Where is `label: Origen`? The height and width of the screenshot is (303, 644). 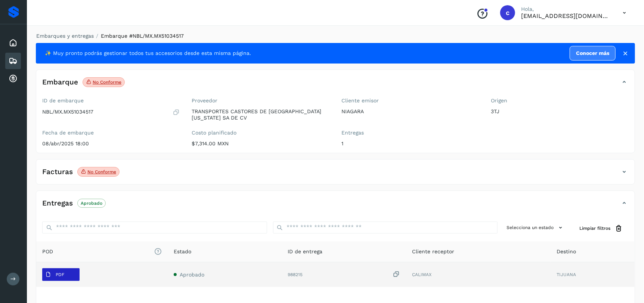
label: Origen is located at coordinates (560, 101).